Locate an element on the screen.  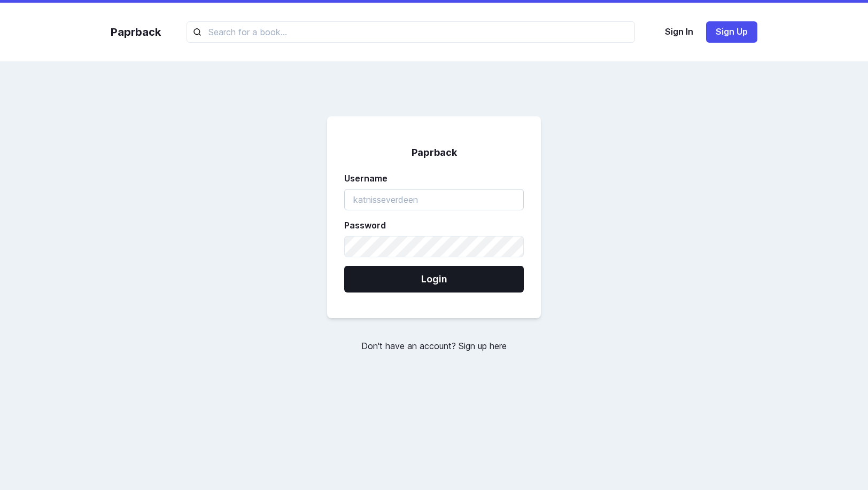
input: username is located at coordinates (434, 200).